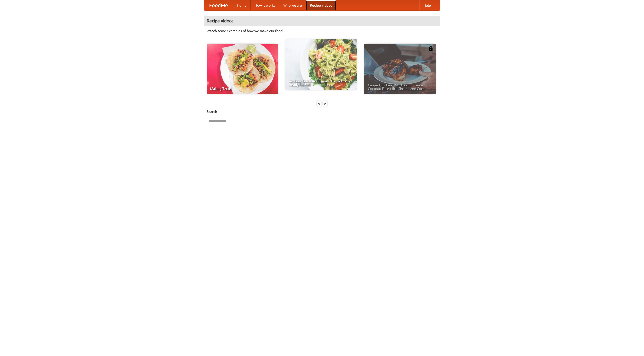  I want to click on img: 483408.png, so click(430, 48).